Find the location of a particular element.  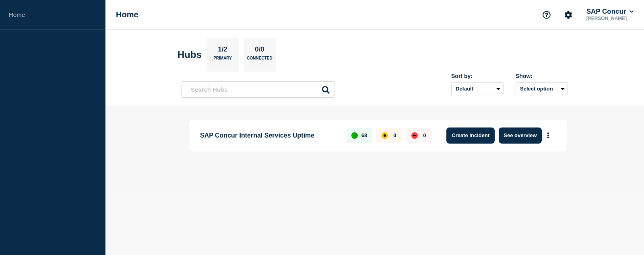

h2: Hubs is located at coordinates (190, 55).